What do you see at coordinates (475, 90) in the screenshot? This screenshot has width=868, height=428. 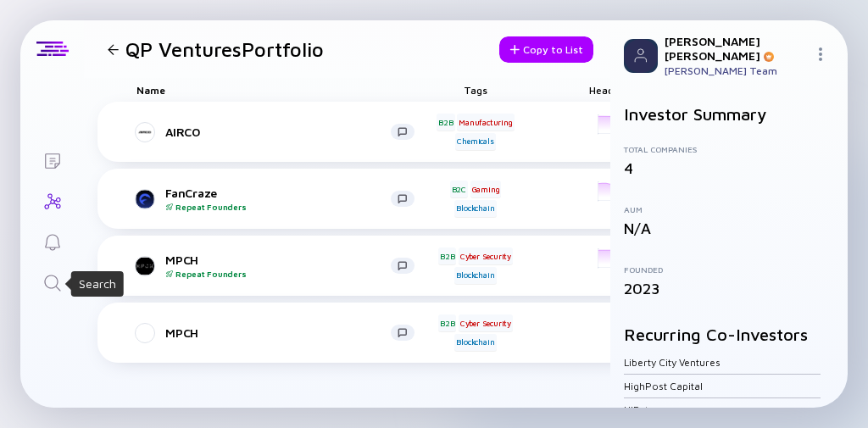 I see `div: Tags` at bounding box center [475, 90].